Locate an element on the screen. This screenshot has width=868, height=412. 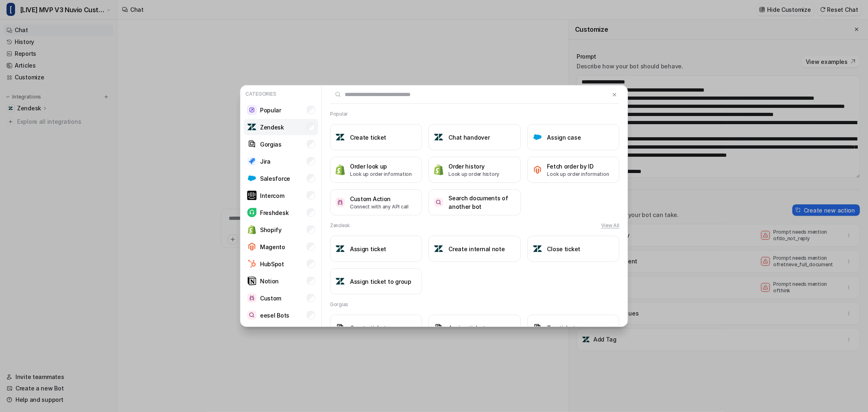
button: Custom ActionCustom ActionConnect with any API call is located at coordinates (376, 202).